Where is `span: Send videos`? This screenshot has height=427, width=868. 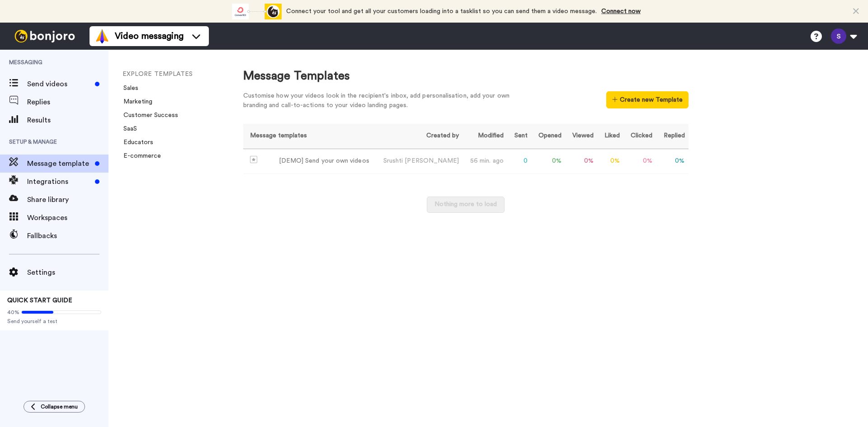 span: Send videos is located at coordinates (59, 84).